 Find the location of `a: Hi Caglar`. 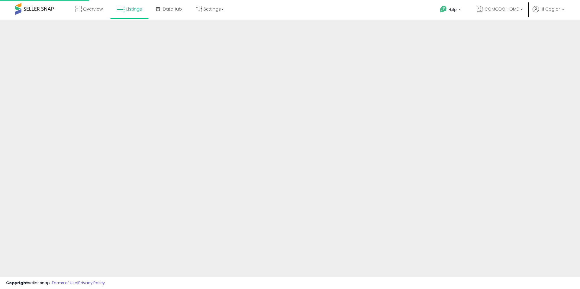

a: Hi Caglar is located at coordinates (548, 13).